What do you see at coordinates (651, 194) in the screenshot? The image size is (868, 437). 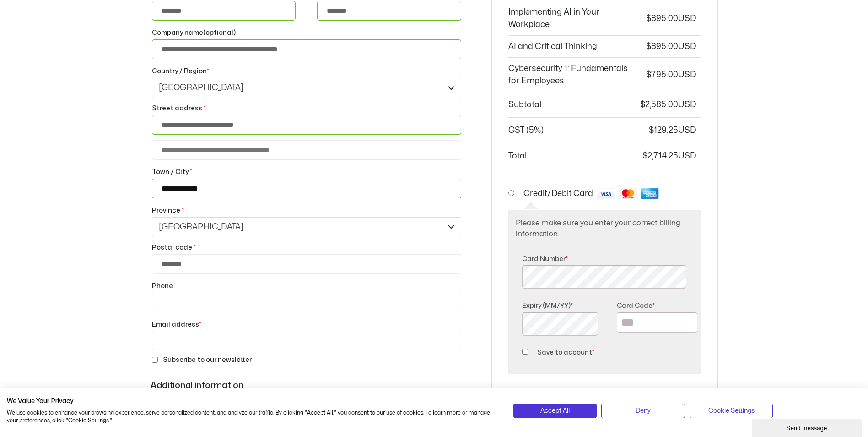 I see `img: amex` at bounding box center [651, 194].